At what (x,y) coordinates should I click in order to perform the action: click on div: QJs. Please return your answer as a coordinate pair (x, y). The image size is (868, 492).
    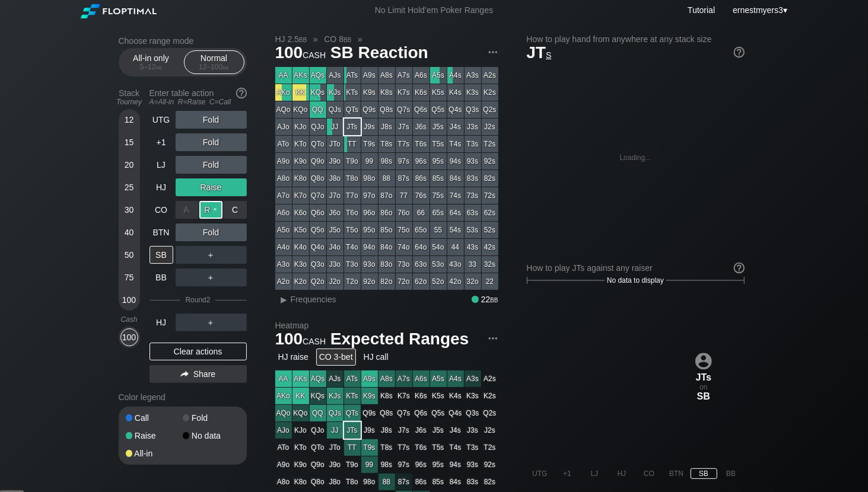
    Looking at the image, I should click on (335, 413).